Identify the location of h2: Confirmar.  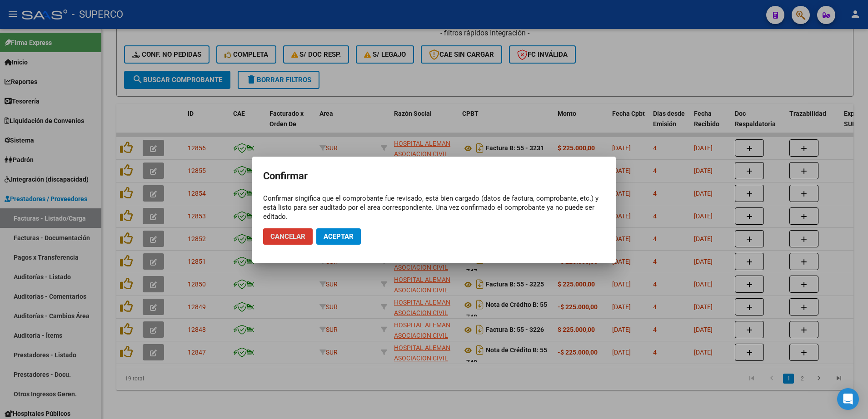
(434, 176).